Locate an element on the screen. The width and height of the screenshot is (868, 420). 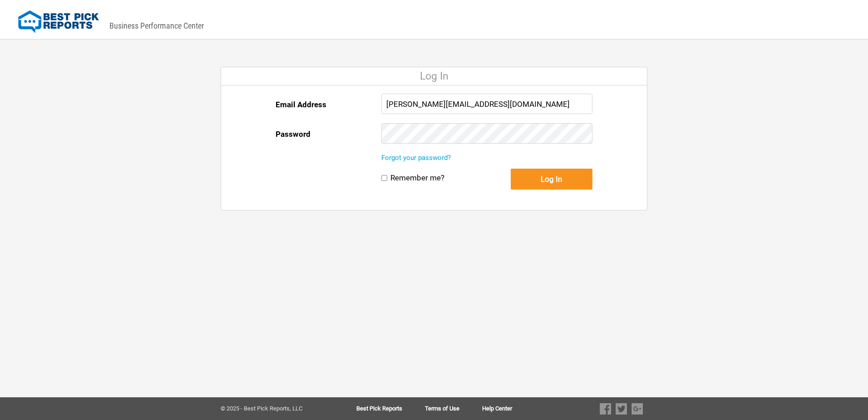
label: Password is located at coordinates (293, 134).